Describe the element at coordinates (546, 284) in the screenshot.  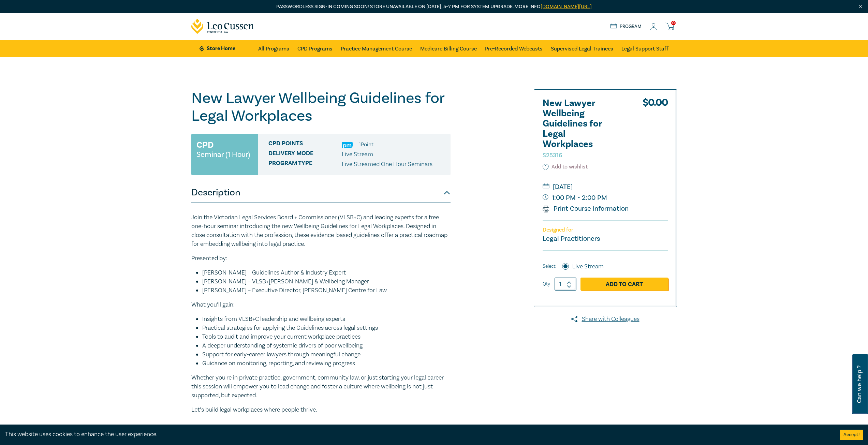
I see `label: Qty` at that location.